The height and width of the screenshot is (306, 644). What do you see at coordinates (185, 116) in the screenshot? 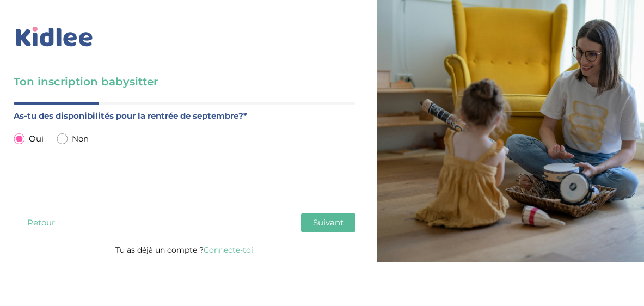
I see `label: As-tu des disponibilités pour la rentrée de septembre?*` at bounding box center [185, 116].